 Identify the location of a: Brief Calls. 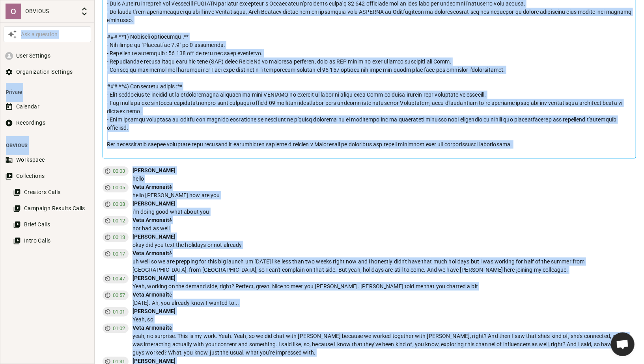
(51, 224).